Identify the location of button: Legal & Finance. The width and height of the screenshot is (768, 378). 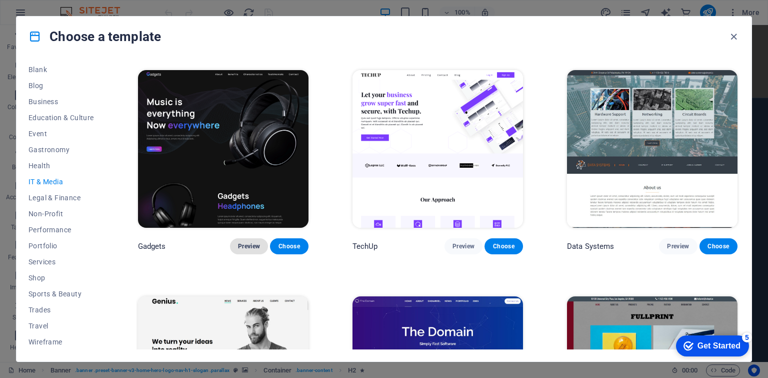
(61, 198).